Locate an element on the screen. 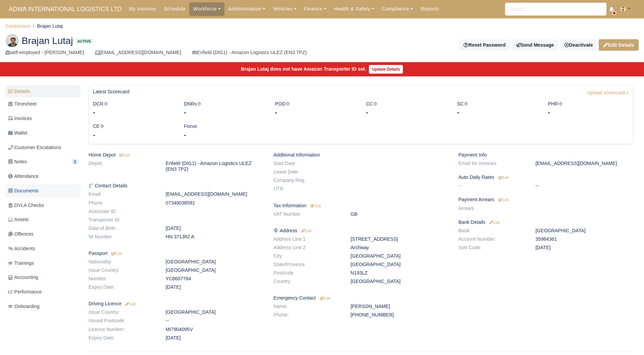  a: Customer Escalations is located at coordinates (43, 147).